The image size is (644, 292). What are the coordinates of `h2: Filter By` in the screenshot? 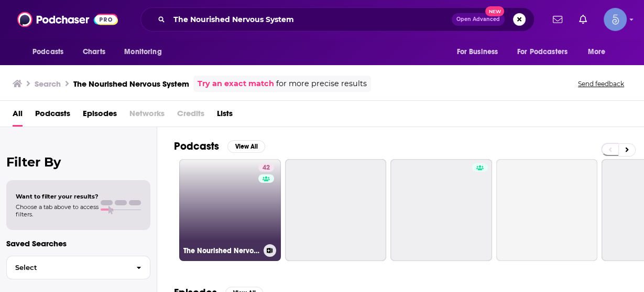 It's located at (78, 161).